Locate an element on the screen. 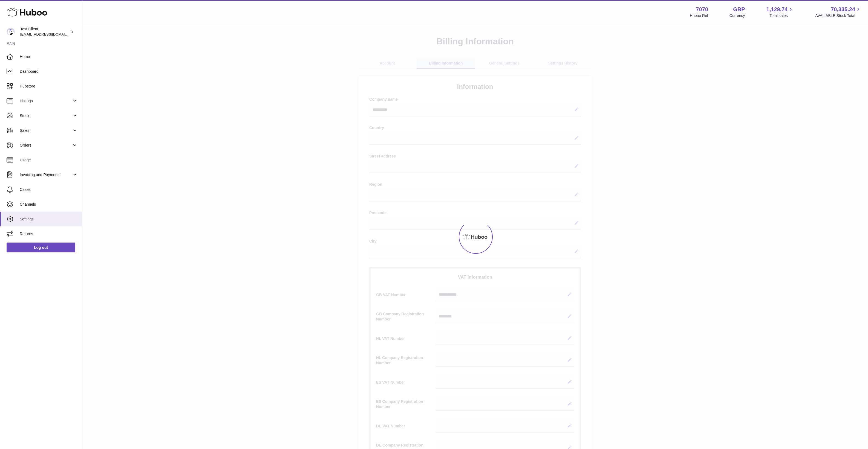 Image resolution: width=868 pixels, height=449 pixels. div: Huboo Ref is located at coordinates (699, 16).